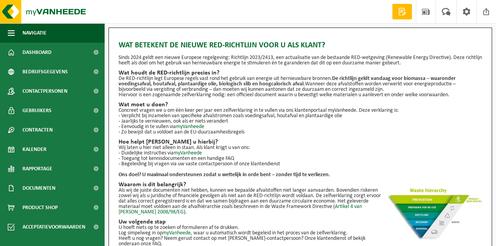  Describe the element at coordinates (301, 116) in the screenshot. I see `p: - Verplicht bij inzamelen van specifieke afvalstromen zoals voedingsafval, houtafval en plantaard...` at that location.